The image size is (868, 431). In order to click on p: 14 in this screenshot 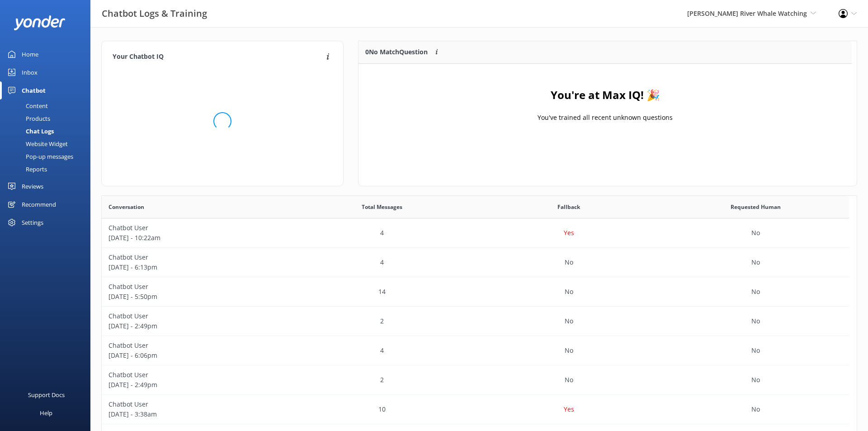, I will do `click(382, 292)`.